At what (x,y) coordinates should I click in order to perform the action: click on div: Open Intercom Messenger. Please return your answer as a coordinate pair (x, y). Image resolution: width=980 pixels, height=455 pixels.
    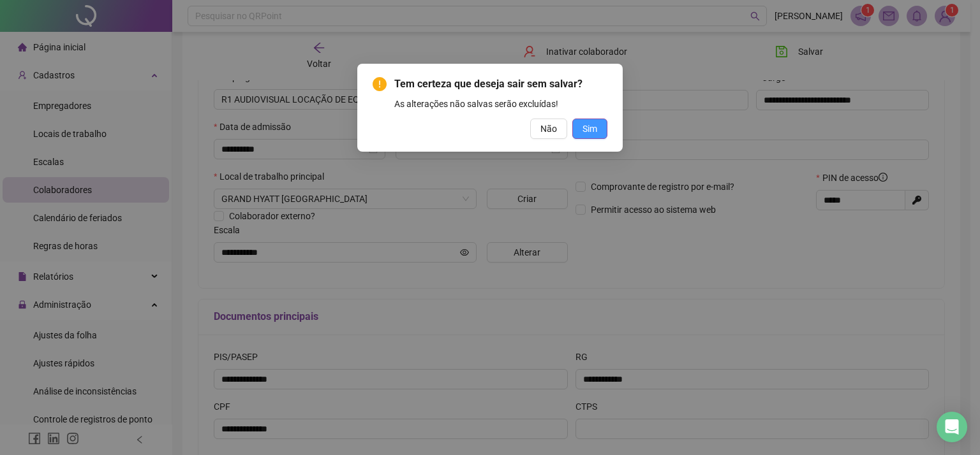
    Looking at the image, I should click on (952, 427).